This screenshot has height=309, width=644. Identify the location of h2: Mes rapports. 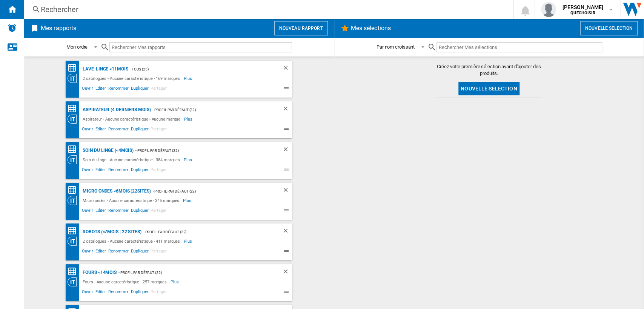
(59, 28).